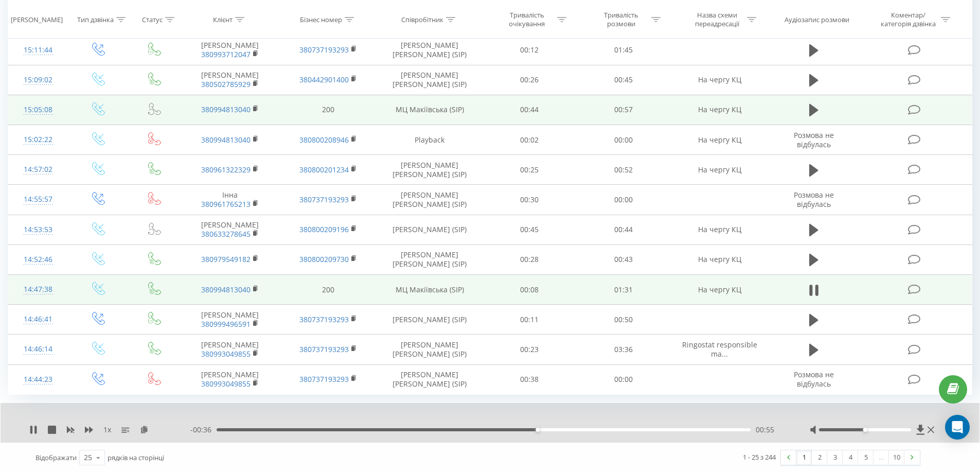 Image resolution: width=980 pixels, height=473 pixels. What do you see at coordinates (88, 457) in the screenshot?
I see `div: 25` at bounding box center [88, 457].